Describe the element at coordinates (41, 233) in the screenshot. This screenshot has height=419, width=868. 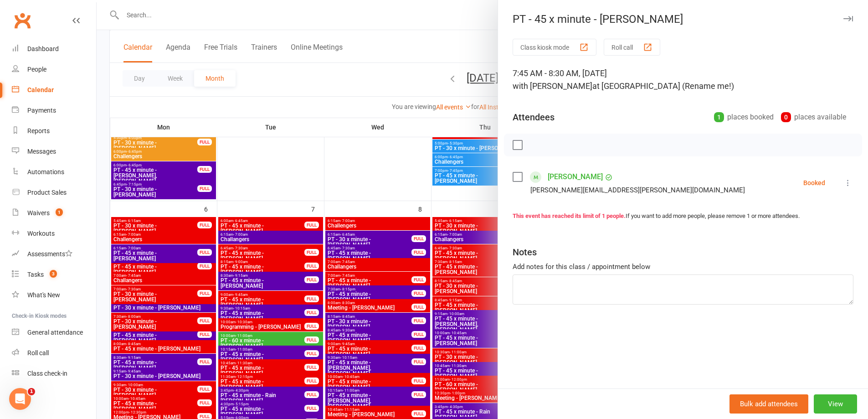
I see `div: Workouts` at that location.